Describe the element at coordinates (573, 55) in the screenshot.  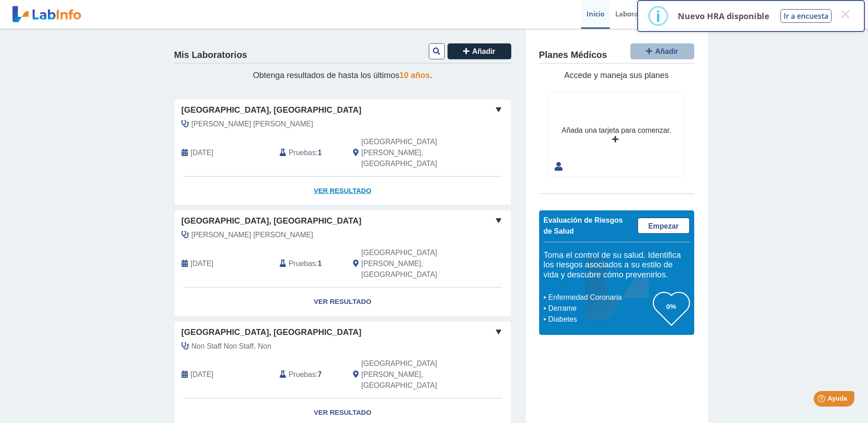
I see `h4: Planes Médicos` at that location.